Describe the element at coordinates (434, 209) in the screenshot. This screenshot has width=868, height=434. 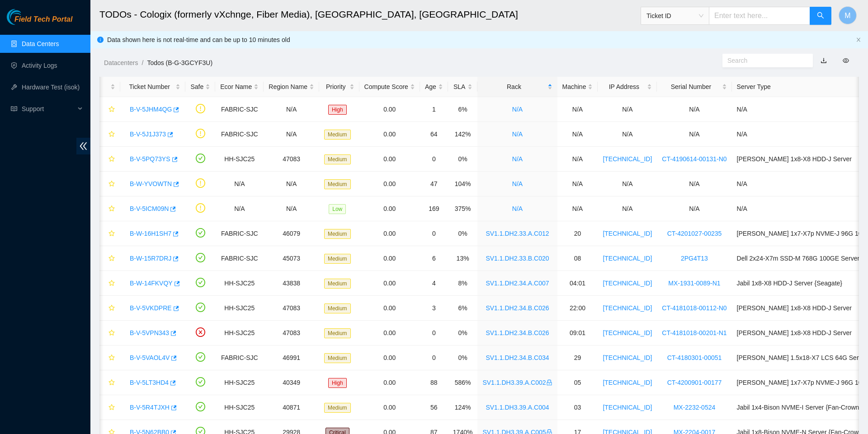
I see `td: 169` at that location.